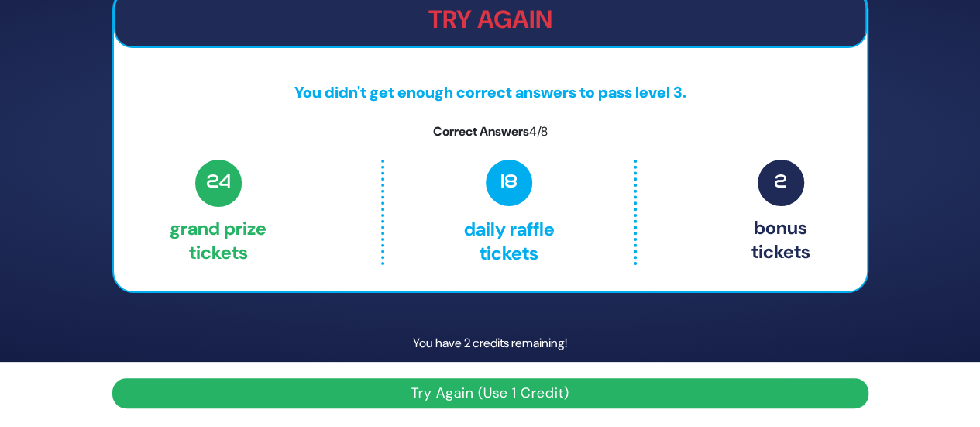 The height and width of the screenshot is (427, 980). Describe the element at coordinates (219, 183) in the screenshot. I see `span: 24` at that location.